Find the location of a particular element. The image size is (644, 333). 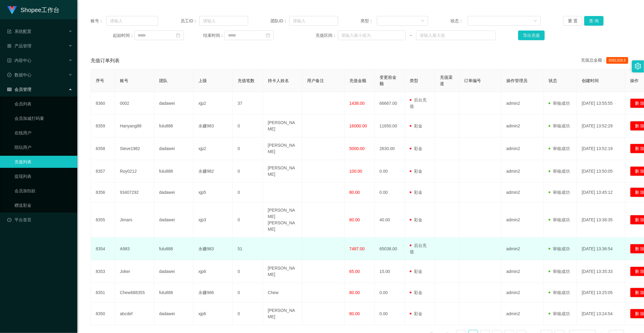

span: 状态 is located at coordinates (553, 80).